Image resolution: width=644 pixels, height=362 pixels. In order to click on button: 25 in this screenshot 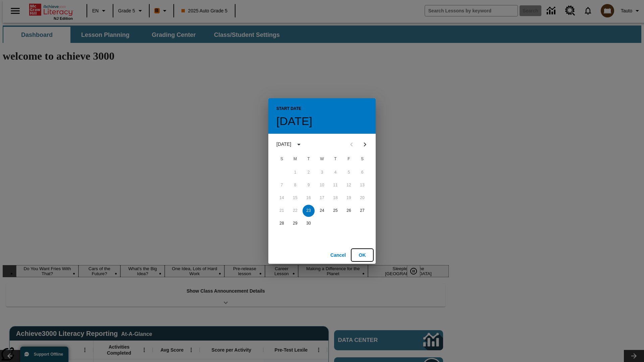, I will do `click(335, 210)`.